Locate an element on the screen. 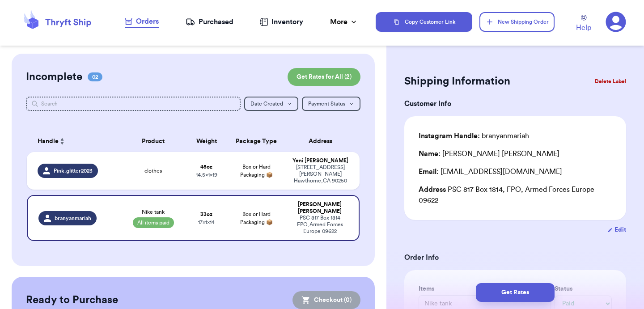 This screenshot has width=644, height=309. h3: Customer Info is located at coordinates (515, 104).